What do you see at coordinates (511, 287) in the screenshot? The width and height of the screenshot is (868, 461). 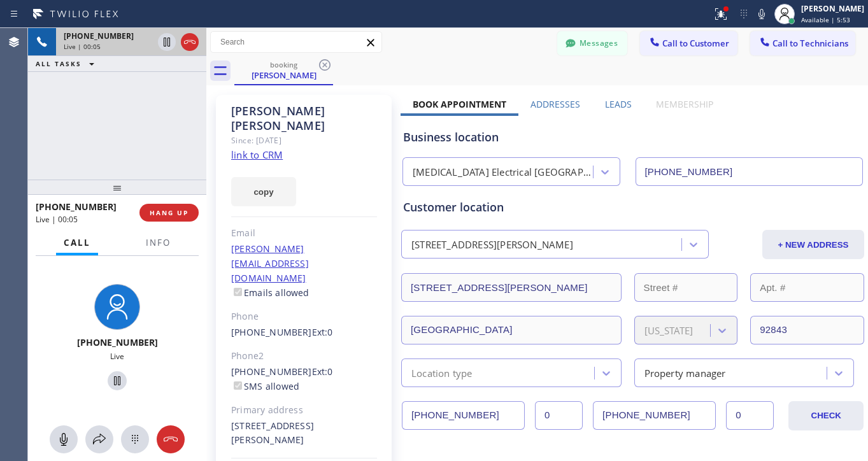 I see `input: Address` at bounding box center [511, 287].